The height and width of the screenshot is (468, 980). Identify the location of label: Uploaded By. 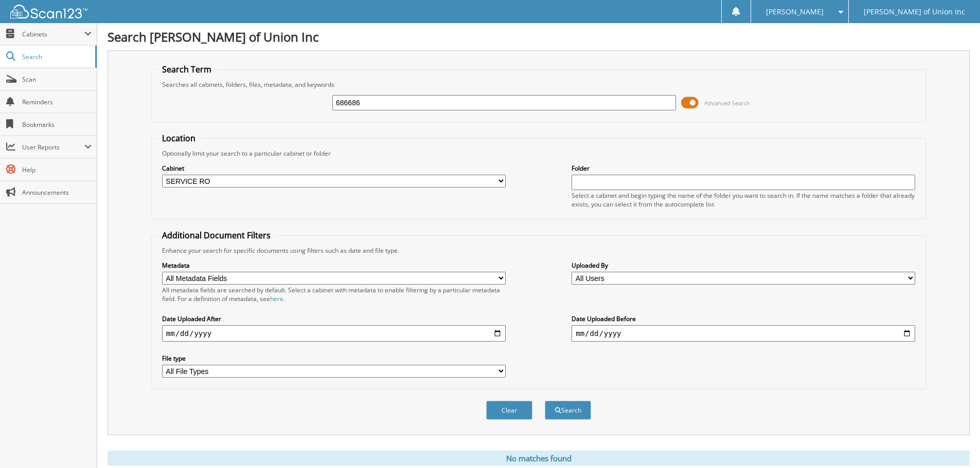
(743, 265).